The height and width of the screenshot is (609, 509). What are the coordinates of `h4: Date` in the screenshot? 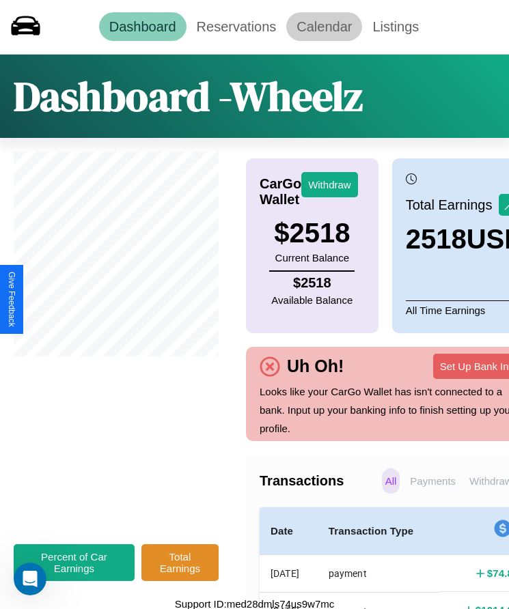 It's located at (288, 531).